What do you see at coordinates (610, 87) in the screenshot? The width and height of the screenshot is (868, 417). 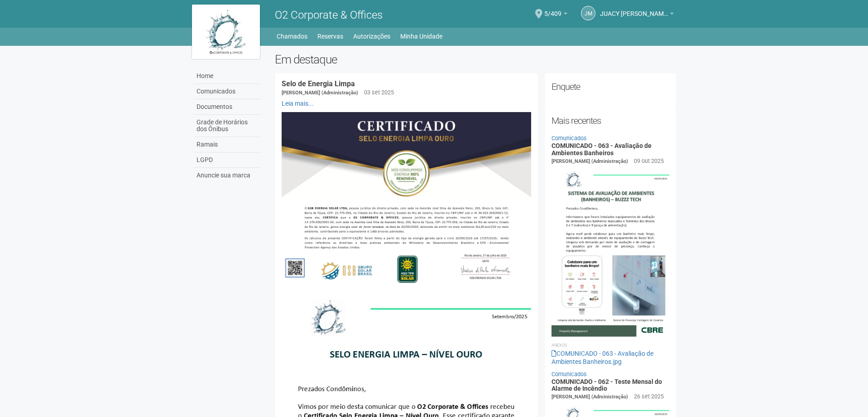 I see `h2: Enquete` at bounding box center [610, 87].